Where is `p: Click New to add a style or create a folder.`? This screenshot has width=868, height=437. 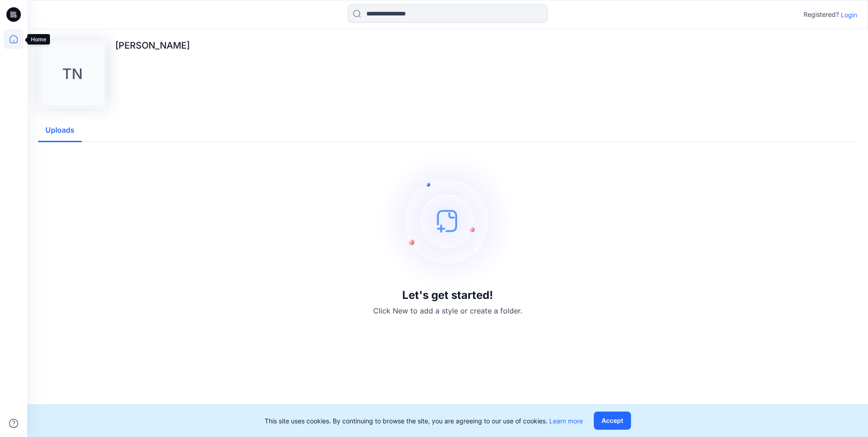
p: Click New to add a style or create a folder. is located at coordinates (447, 311).